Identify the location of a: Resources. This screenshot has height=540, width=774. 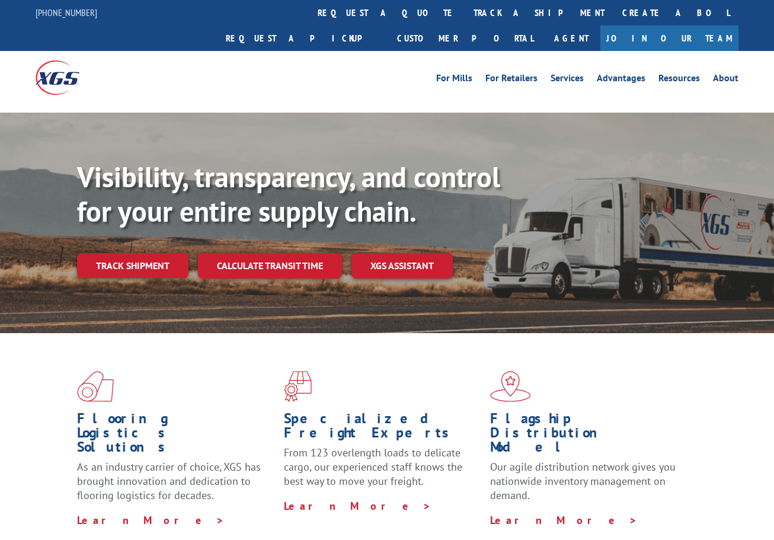
(679, 80).